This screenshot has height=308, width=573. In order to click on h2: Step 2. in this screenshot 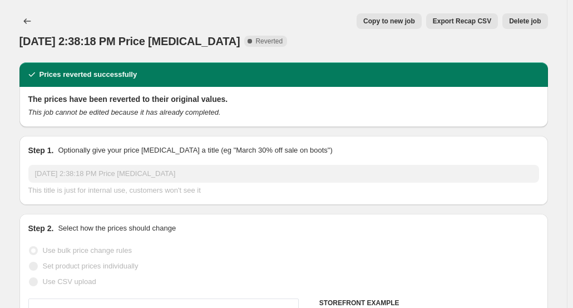, I will do `click(41, 228)`.